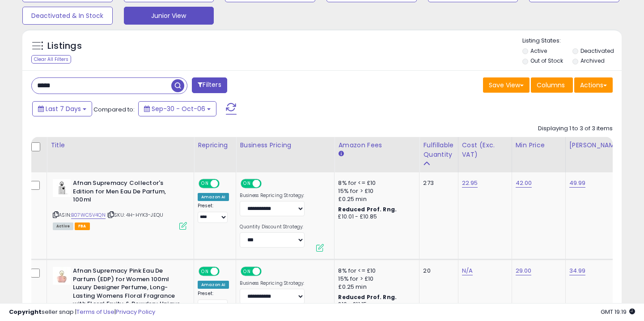 Image resolution: width=644 pixels, height=321 pixels. What do you see at coordinates (538, 145) in the screenshot?
I see `div: Min Price` at bounding box center [538, 145].